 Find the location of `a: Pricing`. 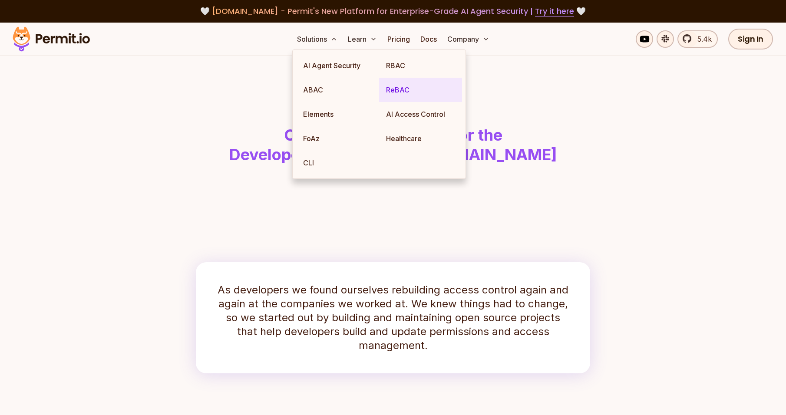

a: Pricing is located at coordinates (399, 39).